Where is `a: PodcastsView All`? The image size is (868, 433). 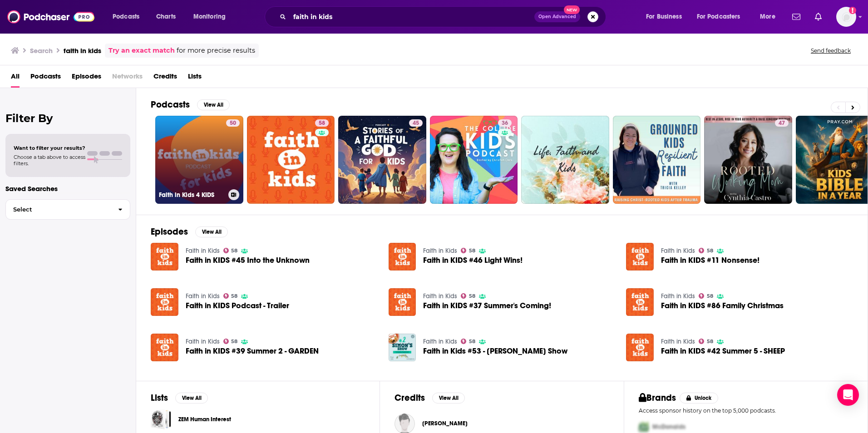 a: PodcastsView All is located at coordinates (190, 105).